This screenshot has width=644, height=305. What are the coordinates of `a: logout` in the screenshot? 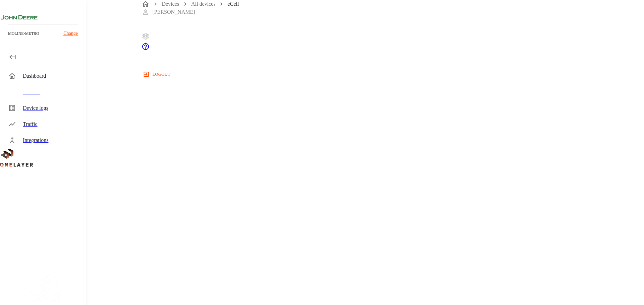 It's located at (365, 74).